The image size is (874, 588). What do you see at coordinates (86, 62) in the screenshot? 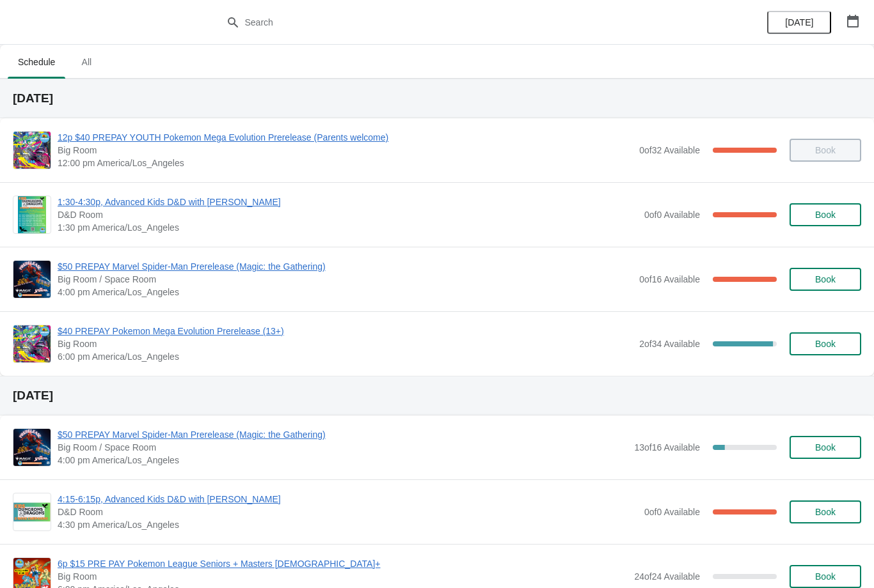
I see `span: All` at bounding box center [86, 62].